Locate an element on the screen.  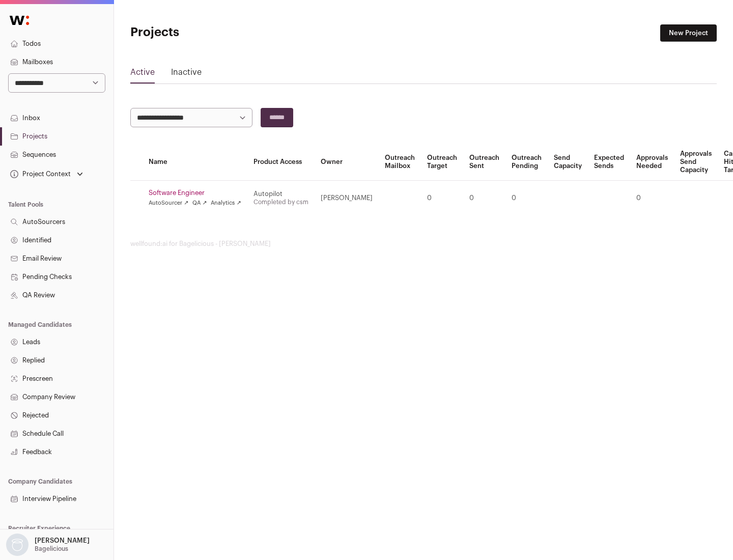
th: Send Capacity is located at coordinates (567, 162).